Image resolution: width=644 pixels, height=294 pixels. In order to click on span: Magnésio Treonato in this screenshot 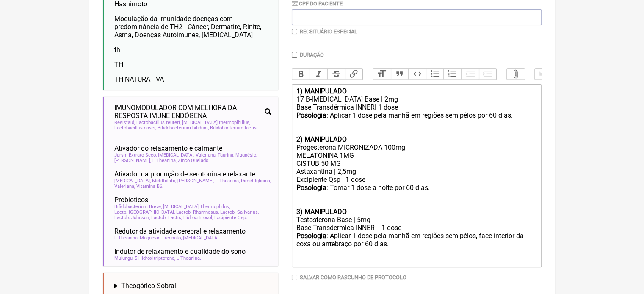, I will do `click(160, 237)`.